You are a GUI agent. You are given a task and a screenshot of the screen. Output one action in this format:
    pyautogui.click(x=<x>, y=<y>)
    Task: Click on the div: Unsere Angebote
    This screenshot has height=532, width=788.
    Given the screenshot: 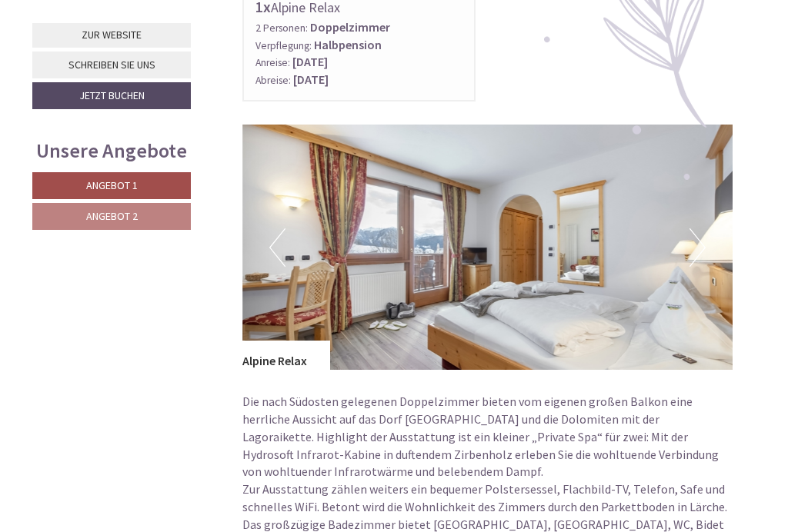 What is the action you would take?
    pyautogui.click(x=112, y=150)
    